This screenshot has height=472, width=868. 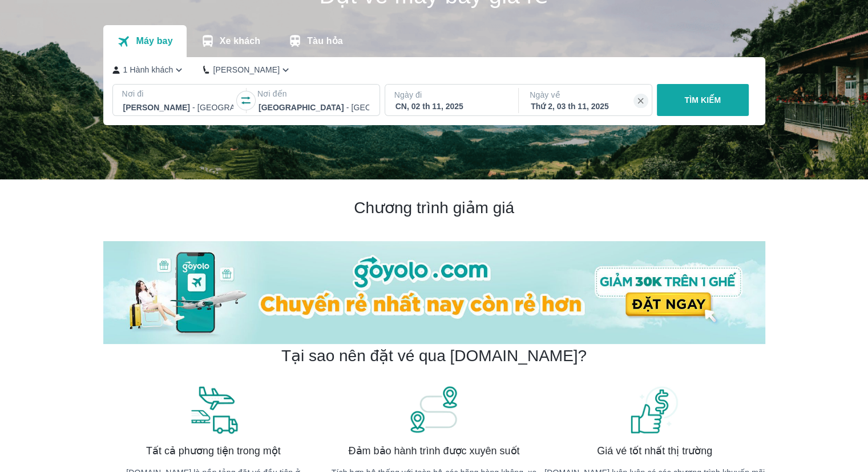 I want to click on p: Tàu hỏa, so click(x=324, y=41).